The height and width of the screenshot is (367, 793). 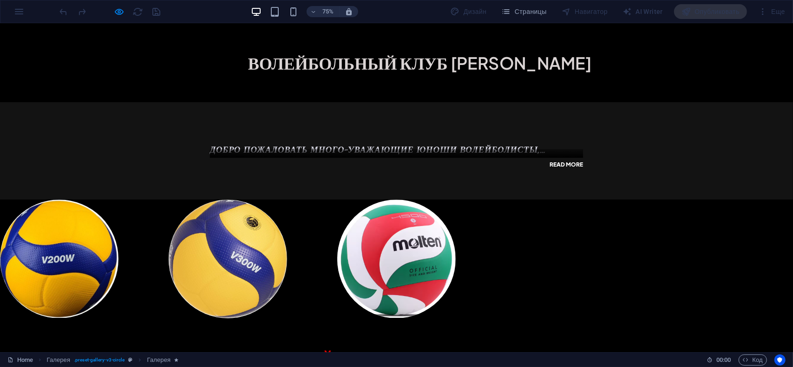 What do you see at coordinates (99, 361) in the screenshot?
I see `span: . preset-gallery-v3-circle` at bounding box center [99, 361].